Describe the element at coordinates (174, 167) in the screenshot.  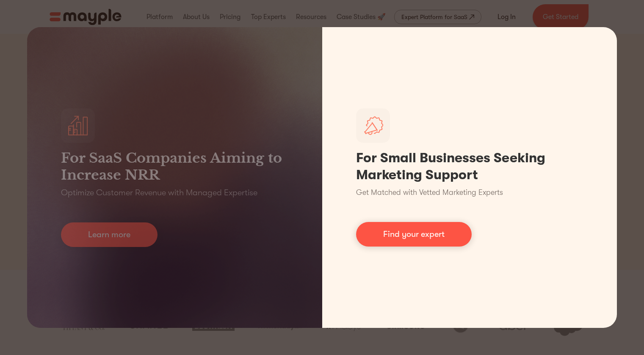
I see `h3: For SaaS Companies Aiming to Increase NRR` at that location.